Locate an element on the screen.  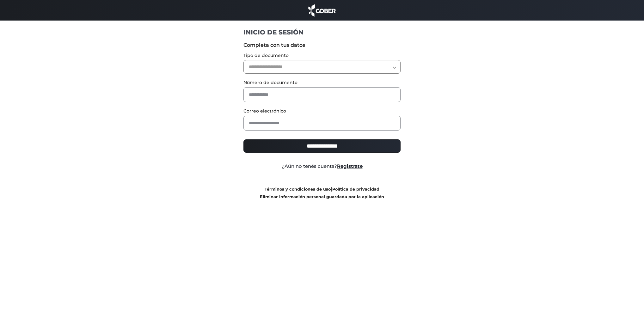
a: Términos y condiciones de uso is located at coordinates (297, 189).